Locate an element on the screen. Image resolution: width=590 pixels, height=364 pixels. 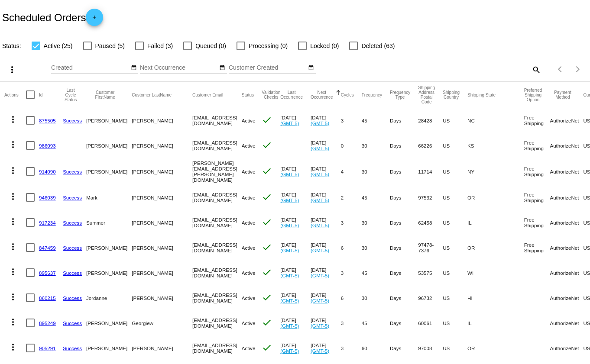
mat-cell: 96732 is located at coordinates (430, 298).